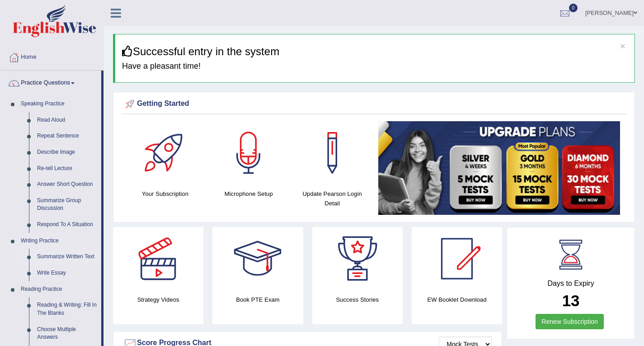 This screenshot has width=644, height=346. What do you see at coordinates (67, 273) in the screenshot?
I see `a: Write Essay` at bounding box center [67, 273].